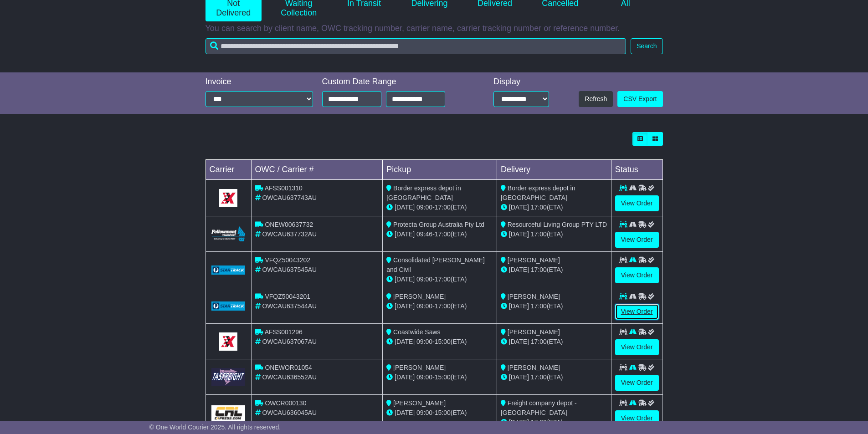 The height and width of the screenshot is (434, 868). Describe the element at coordinates (596, 99) in the screenshot. I see `button: Refresh` at that location.